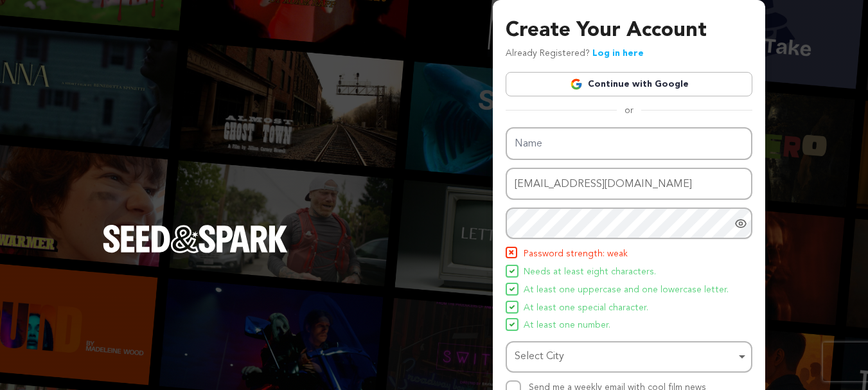  Describe the element at coordinates (629, 84) in the screenshot. I see `a: Continue with Google` at that location.